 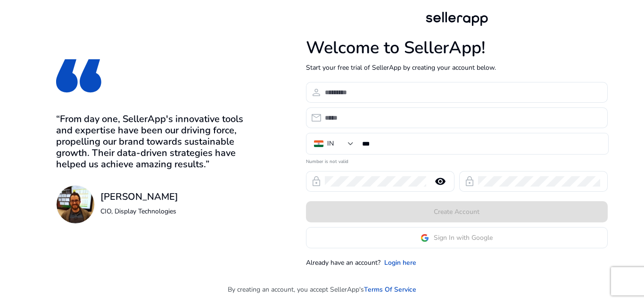 I want to click on p: Already have an account?, so click(x=343, y=263).